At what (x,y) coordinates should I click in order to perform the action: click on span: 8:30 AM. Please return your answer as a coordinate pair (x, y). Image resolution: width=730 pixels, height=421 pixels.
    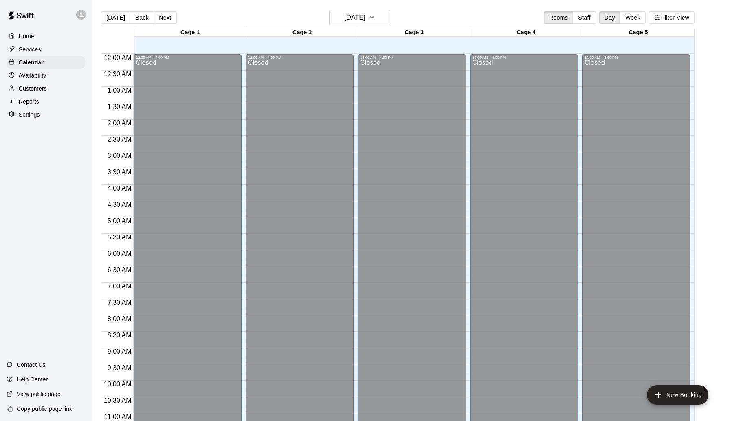
    Looking at the image, I should click on (119, 335).